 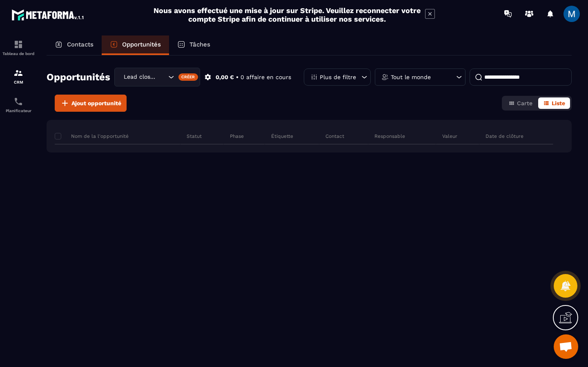 I want to click on a: formationformationCRM, so click(x=18, y=76).